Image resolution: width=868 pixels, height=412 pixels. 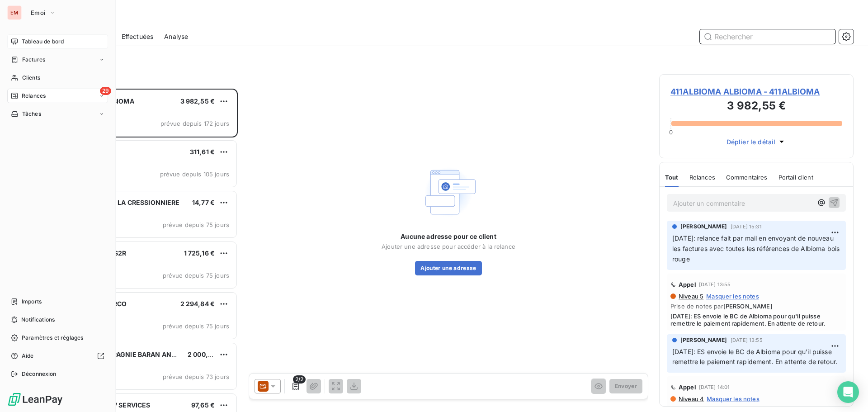 What do you see at coordinates (197, 303) in the screenshot?
I see `span: 2 294,84 €` at bounding box center [197, 303].